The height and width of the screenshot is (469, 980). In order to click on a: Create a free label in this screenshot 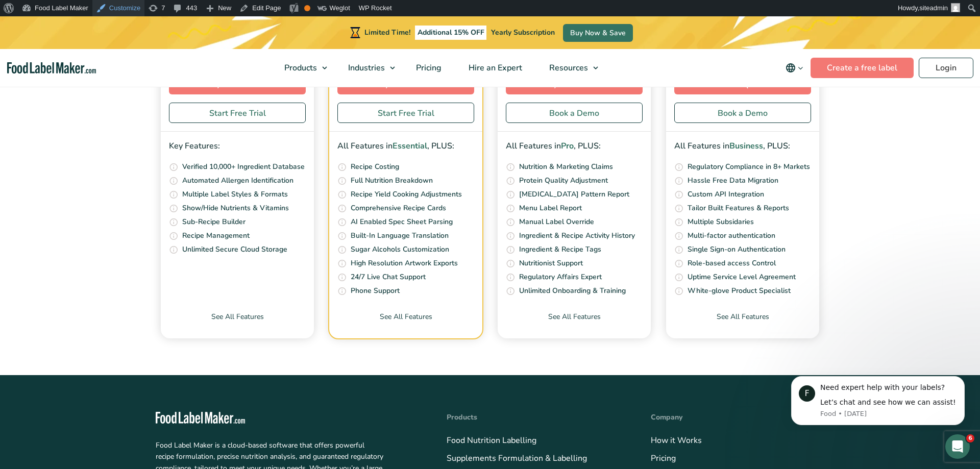, I will do `click(862, 68)`.